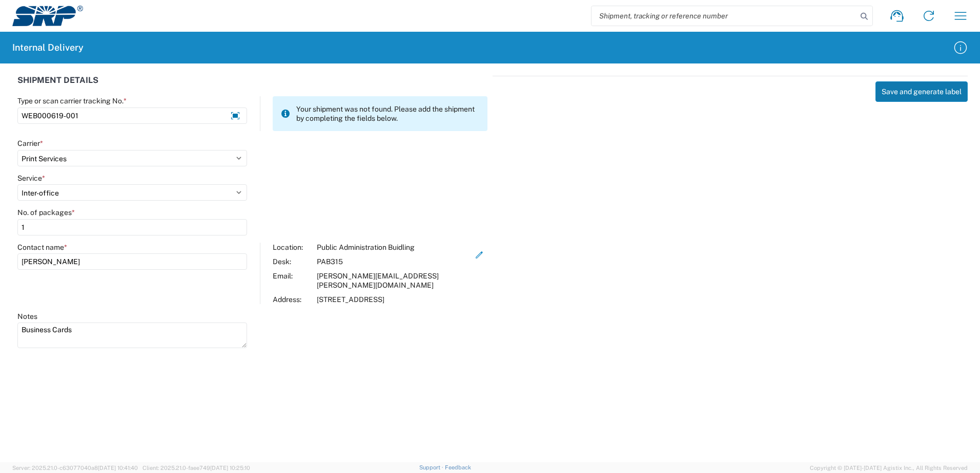 The width and height of the screenshot is (980, 473). I want to click on a: Support, so click(432, 468).